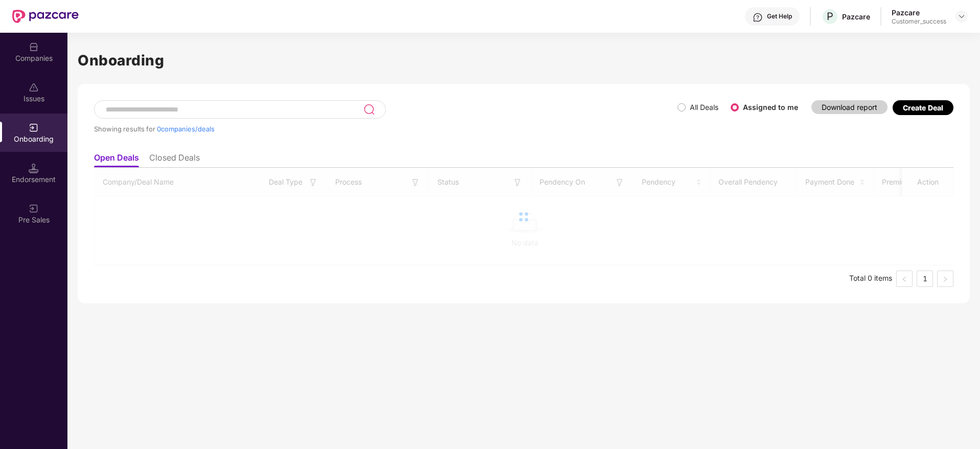  I want to click on div: Create Deal, so click(923, 107).